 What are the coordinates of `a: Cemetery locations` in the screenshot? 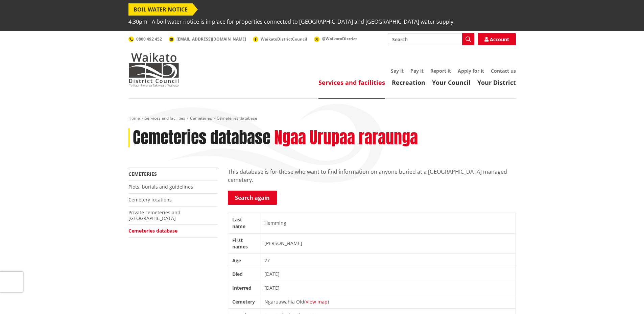 It's located at (150, 199).